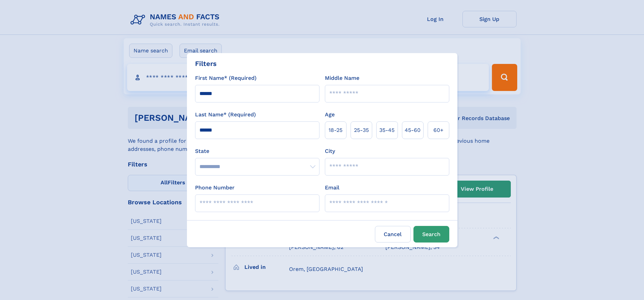 The height and width of the screenshot is (300, 644). What do you see at coordinates (342, 78) in the screenshot?
I see `label: Middle Name` at bounding box center [342, 78].